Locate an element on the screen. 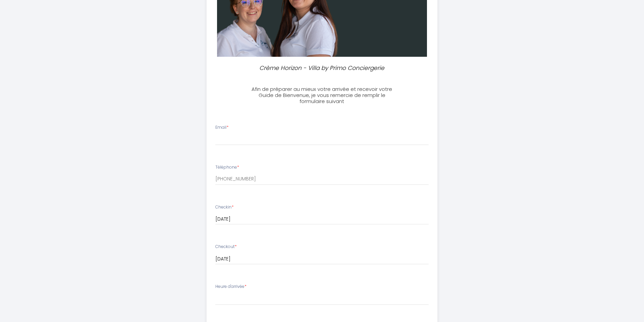  label: Téléphone is located at coordinates (227, 167).